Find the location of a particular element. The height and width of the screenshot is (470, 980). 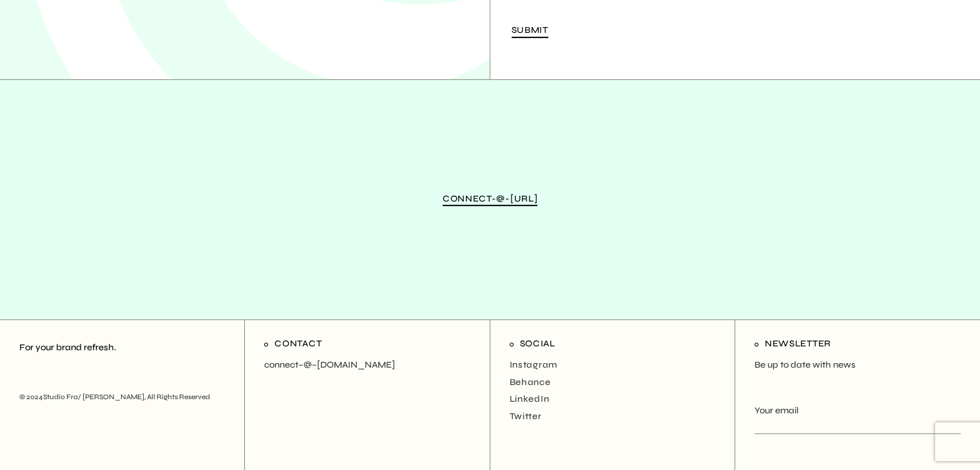

button: Submit is located at coordinates (530, 31).